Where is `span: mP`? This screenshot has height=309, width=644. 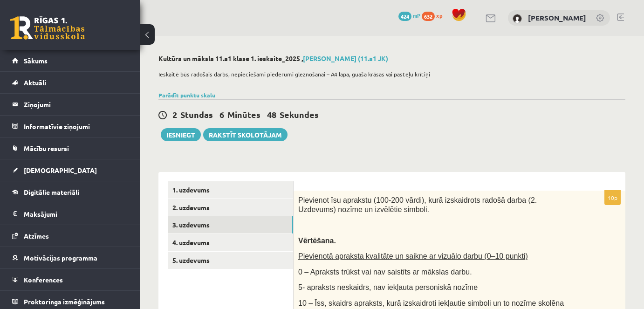 span: mP is located at coordinates (416, 16).